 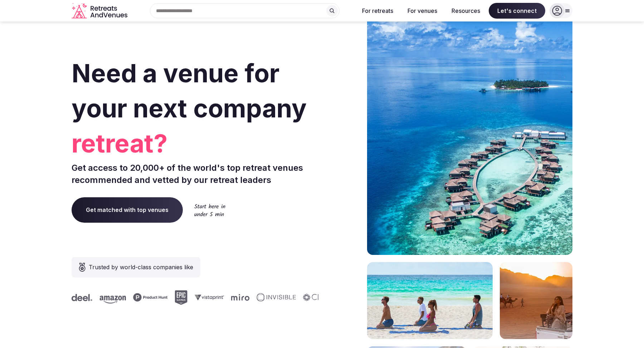 What do you see at coordinates (422, 11) in the screenshot?
I see `button: For venues` at bounding box center [422, 11].